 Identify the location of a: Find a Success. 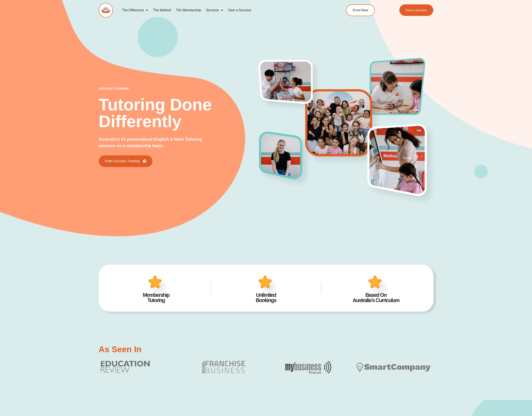
(416, 10).